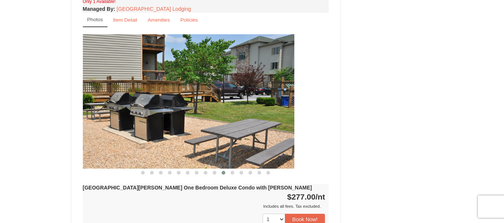  Describe the element at coordinates (171, 101) in the screenshot. I see `img: 18876286-131-bc480588.jpg` at that location.